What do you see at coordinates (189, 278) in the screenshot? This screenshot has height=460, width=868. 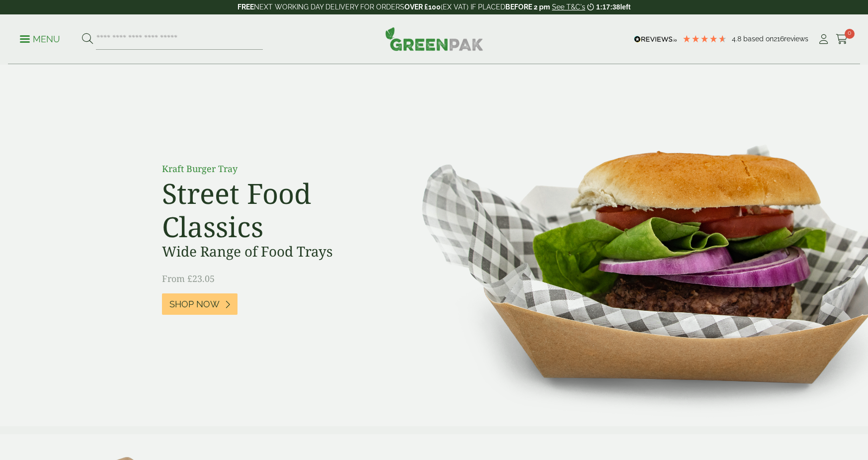 I see `span: From £23.05` at bounding box center [189, 278].